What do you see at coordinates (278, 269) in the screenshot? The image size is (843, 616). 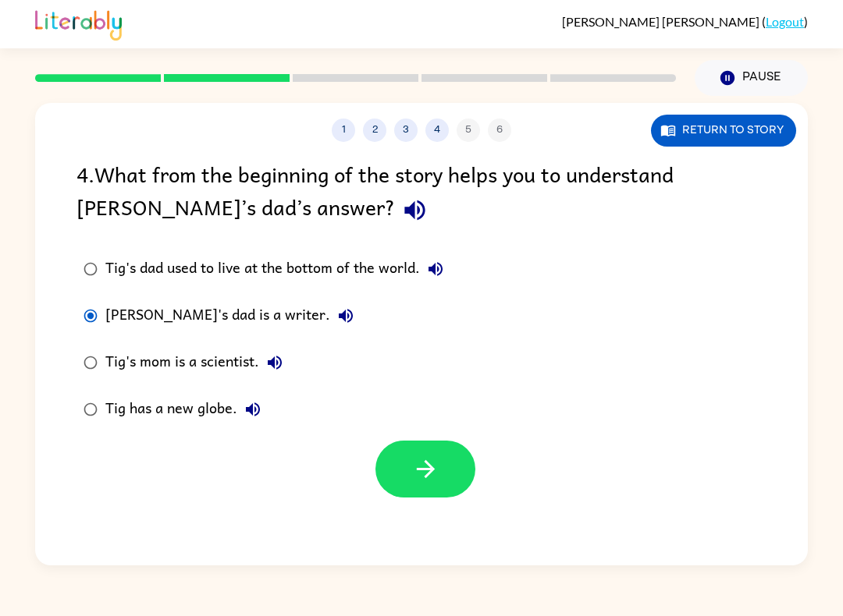 I see `div: Tig's dad used to live at the bottom of the world.` at bounding box center [278, 269].